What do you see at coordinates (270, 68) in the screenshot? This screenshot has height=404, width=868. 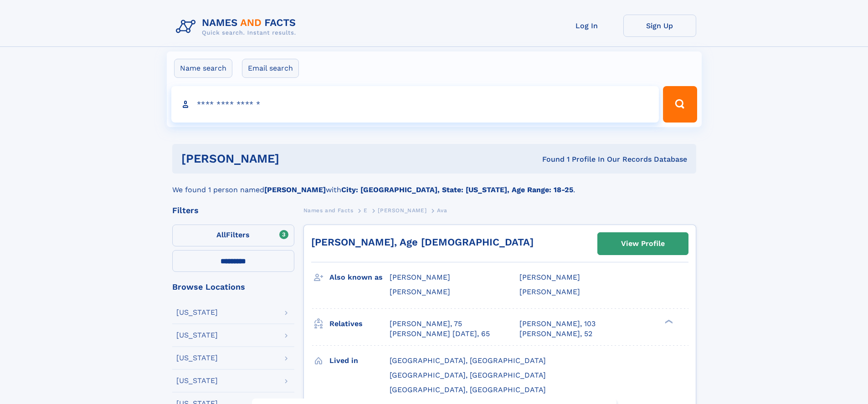 I see `label: Email search` at bounding box center [270, 68].